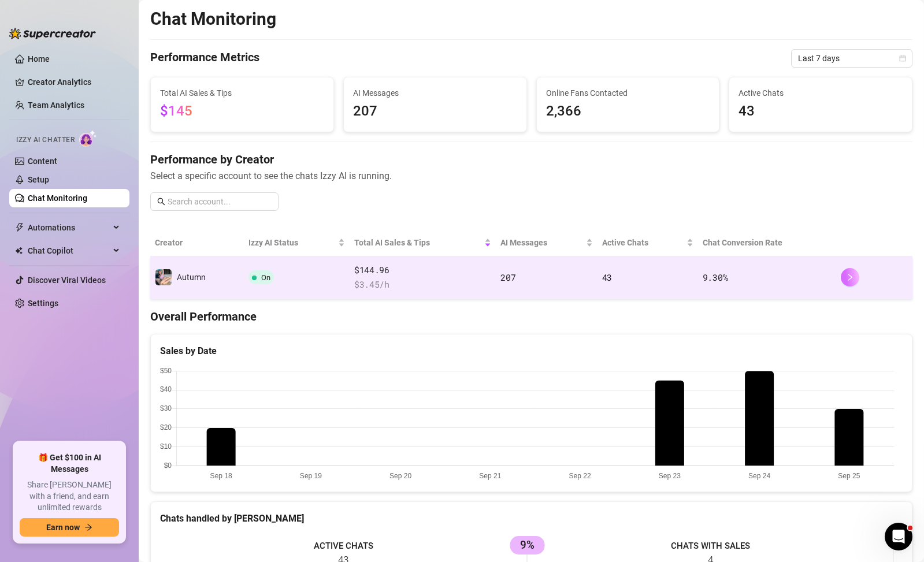  What do you see at coordinates (42, 162) in the screenshot?
I see `a: Content` at bounding box center [42, 162].